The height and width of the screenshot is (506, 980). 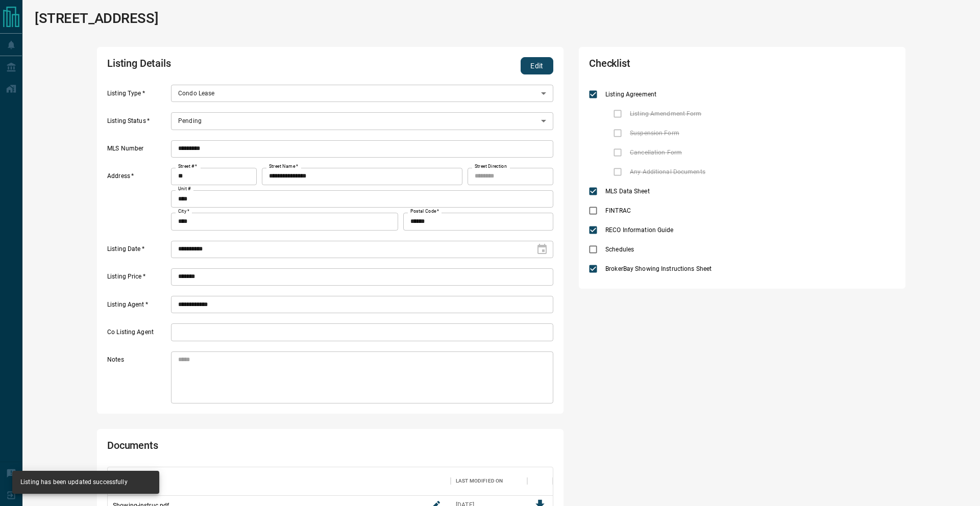 I want to click on h2: Documents, so click(x=241, y=448).